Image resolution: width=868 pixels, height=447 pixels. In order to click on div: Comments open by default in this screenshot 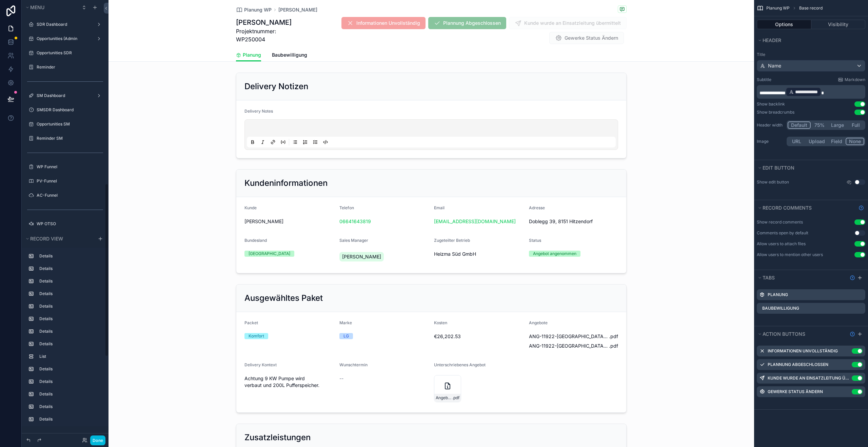, I will do `click(783, 233)`.